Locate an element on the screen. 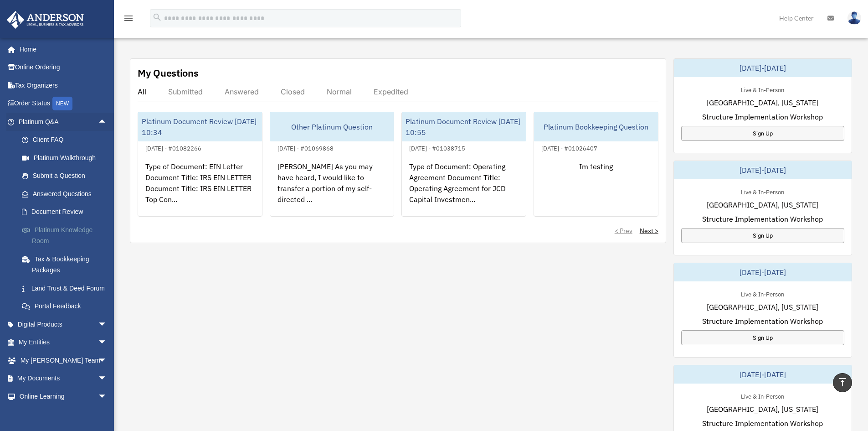 The image size is (868, 431). a: Order StatusNEW is located at coordinates (63, 104).